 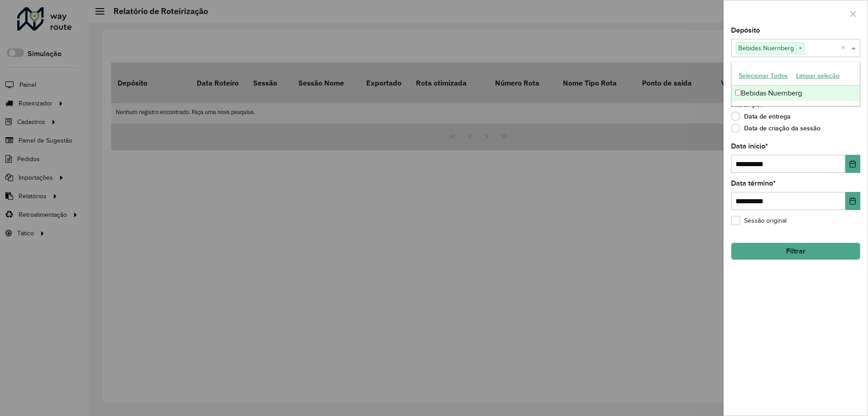 What do you see at coordinates (796, 93) in the screenshot?
I see `div: Bebidas Nuernberg` at bounding box center [796, 93].